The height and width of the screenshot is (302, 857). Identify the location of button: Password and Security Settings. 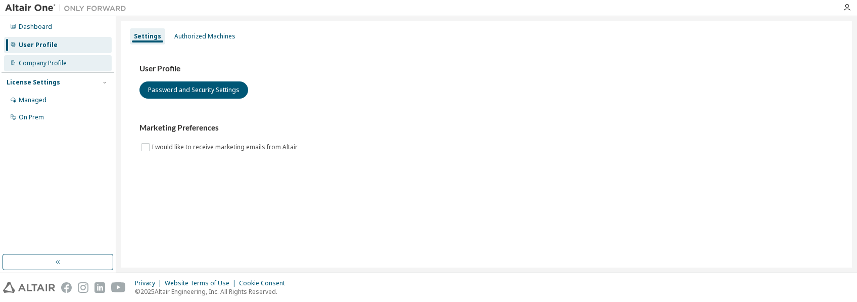
(194, 90).